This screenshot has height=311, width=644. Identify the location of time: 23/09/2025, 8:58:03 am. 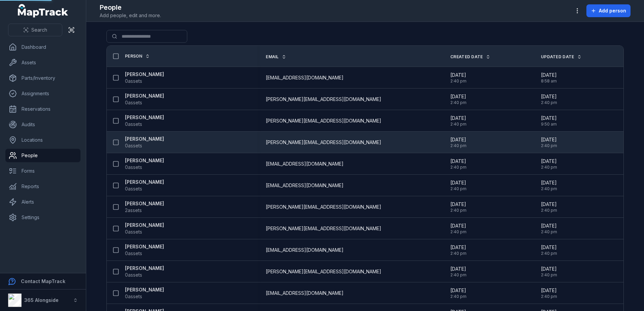
(549, 78).